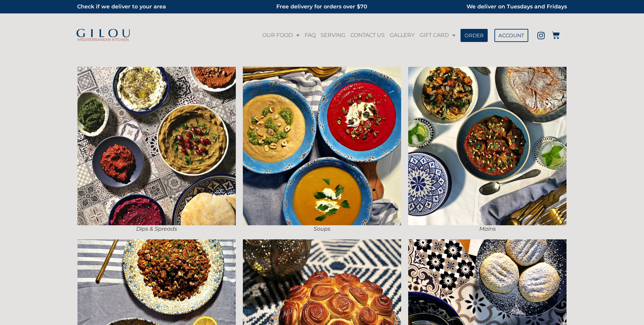 This screenshot has height=325, width=644. I want to click on a: OUR FOOD, so click(281, 35).